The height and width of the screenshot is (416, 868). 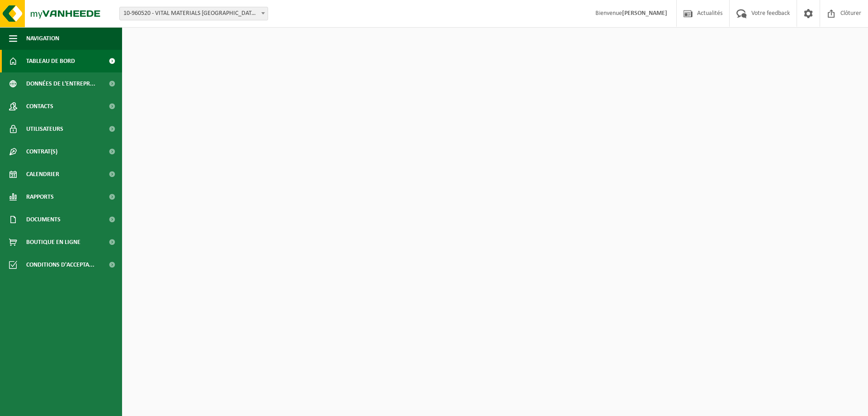 I want to click on span: Utilisateurs, so click(x=45, y=129).